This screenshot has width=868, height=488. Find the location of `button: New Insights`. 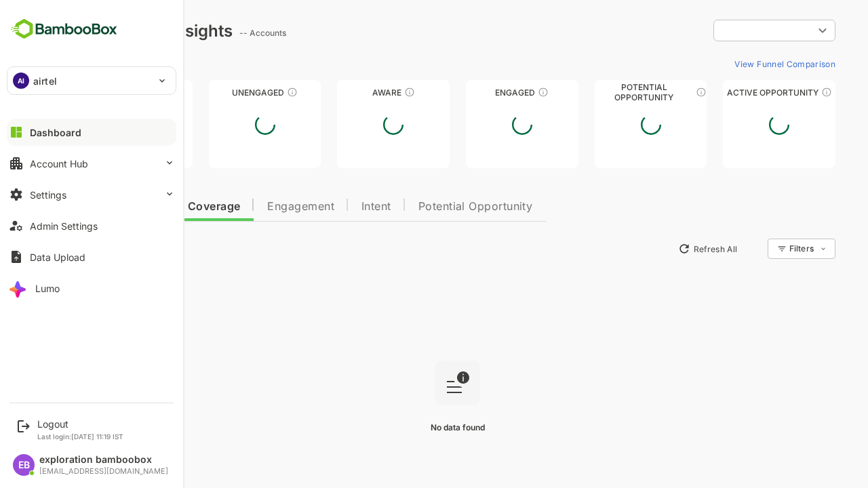

button: New Insights is located at coordinates (82, 249).